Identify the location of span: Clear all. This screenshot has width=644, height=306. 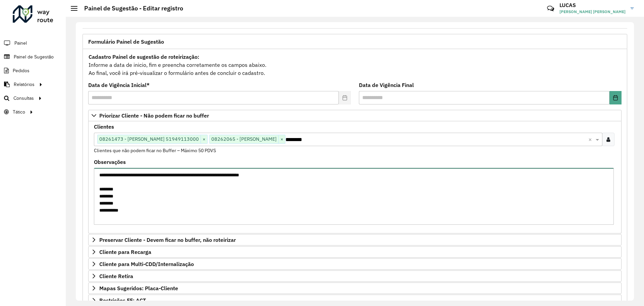
(591, 139).